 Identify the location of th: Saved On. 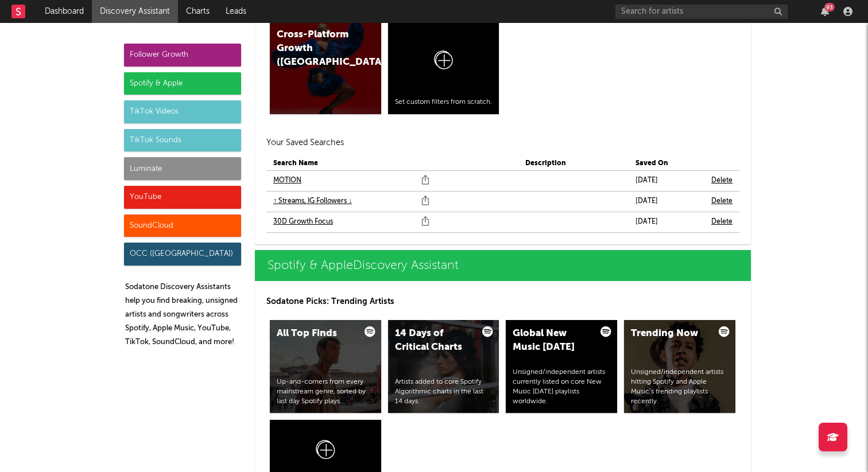
(667, 163).